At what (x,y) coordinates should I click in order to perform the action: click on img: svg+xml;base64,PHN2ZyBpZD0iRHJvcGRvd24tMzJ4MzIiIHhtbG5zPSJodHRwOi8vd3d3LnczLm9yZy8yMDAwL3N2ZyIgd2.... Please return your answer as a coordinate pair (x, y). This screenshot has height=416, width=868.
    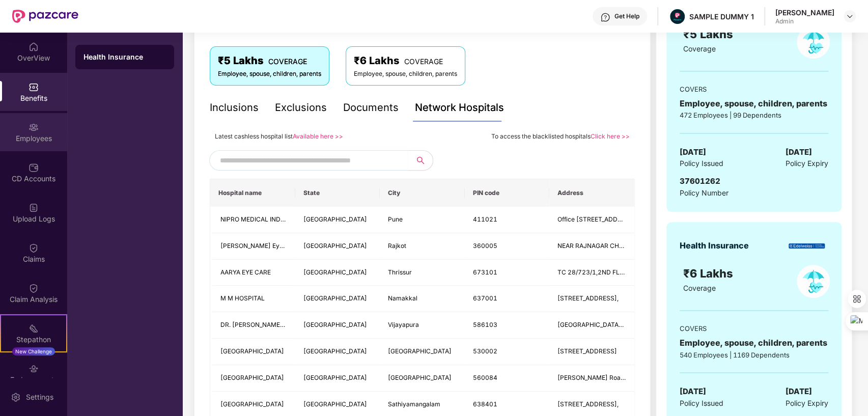
    Looking at the image, I should click on (850, 16).